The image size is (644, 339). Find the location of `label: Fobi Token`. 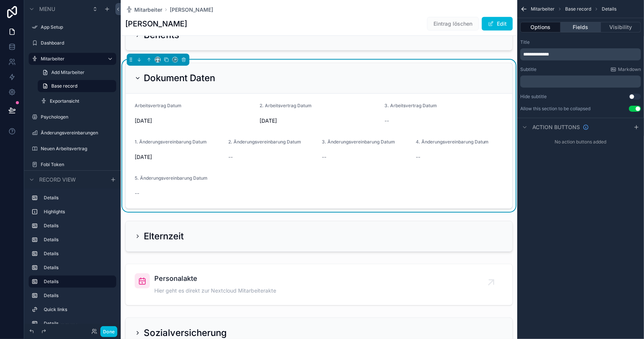

label: Fobi Token is located at coordinates (76, 165).